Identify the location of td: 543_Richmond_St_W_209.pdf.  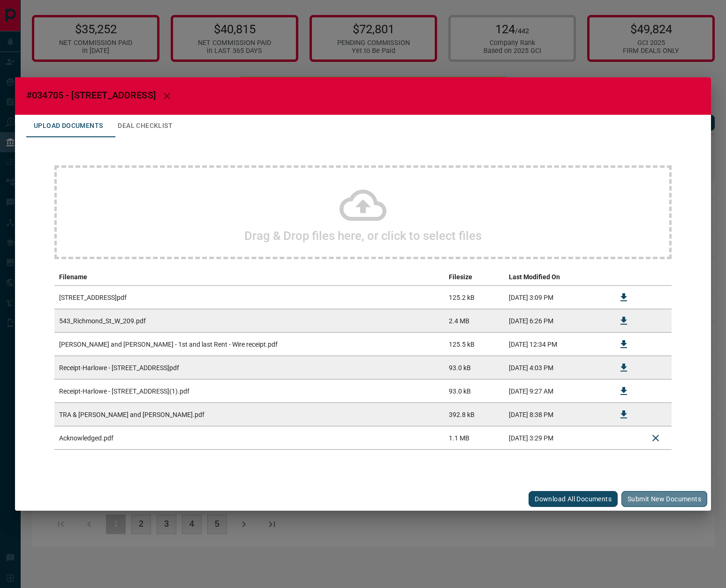
(249, 321).